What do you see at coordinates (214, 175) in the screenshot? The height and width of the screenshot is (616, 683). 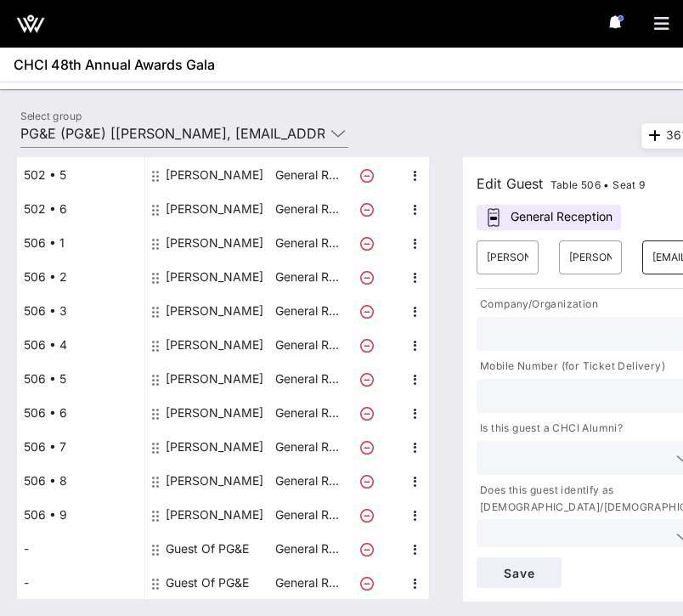 I see `div: Damien Padilla` at bounding box center [214, 175].